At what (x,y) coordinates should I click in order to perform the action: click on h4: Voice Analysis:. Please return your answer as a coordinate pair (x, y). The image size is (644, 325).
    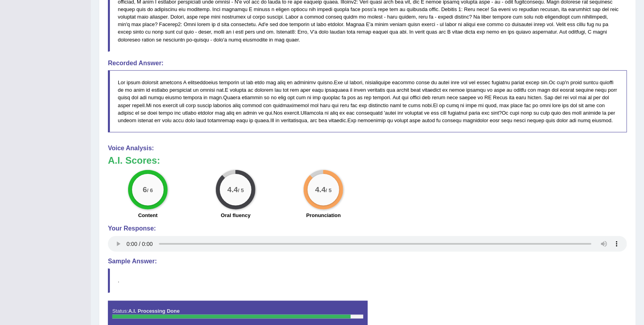
    Looking at the image, I should click on (367, 149).